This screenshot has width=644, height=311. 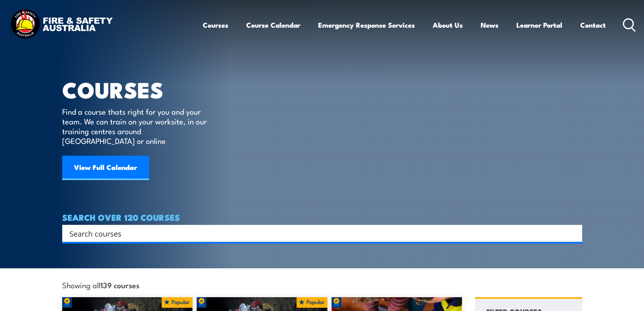 What do you see at coordinates (120, 285) in the screenshot?
I see `strong: 139 courses` at bounding box center [120, 285].